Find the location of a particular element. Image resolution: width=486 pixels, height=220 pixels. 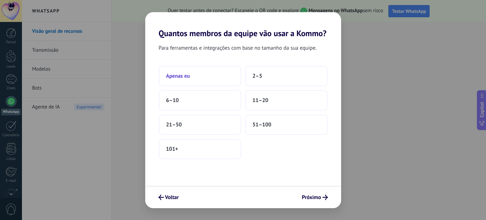

h2: Quantos membros da equipe vão usar a Kommo? is located at coordinates (243, 25).